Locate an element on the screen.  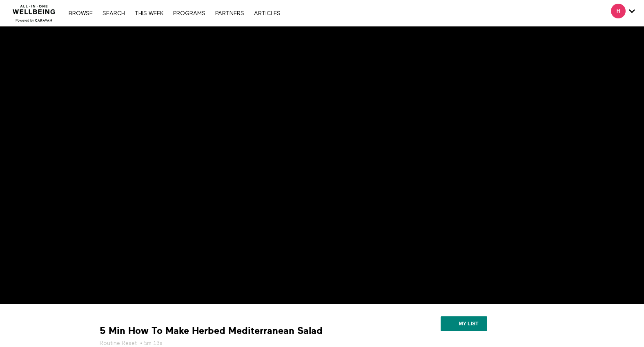
button: My list is located at coordinates (463, 324).